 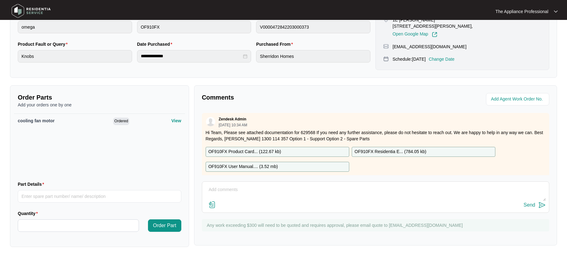 What do you see at coordinates (44, 44) in the screenshot?
I see `label: Product Fault or Query` at bounding box center [44, 44].